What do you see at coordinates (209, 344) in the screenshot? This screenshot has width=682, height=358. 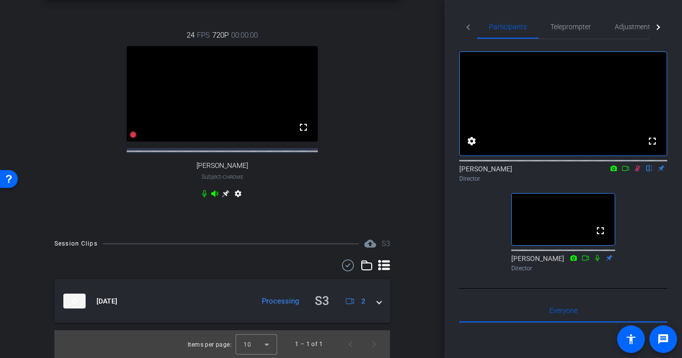 I see `div: Items per page:` at bounding box center [209, 344].